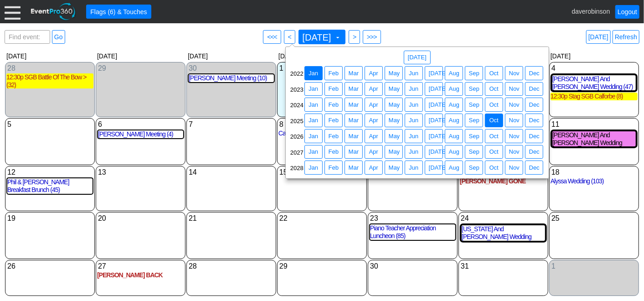 This screenshot has height=301, width=644. I want to click on a: Logout, so click(627, 12).